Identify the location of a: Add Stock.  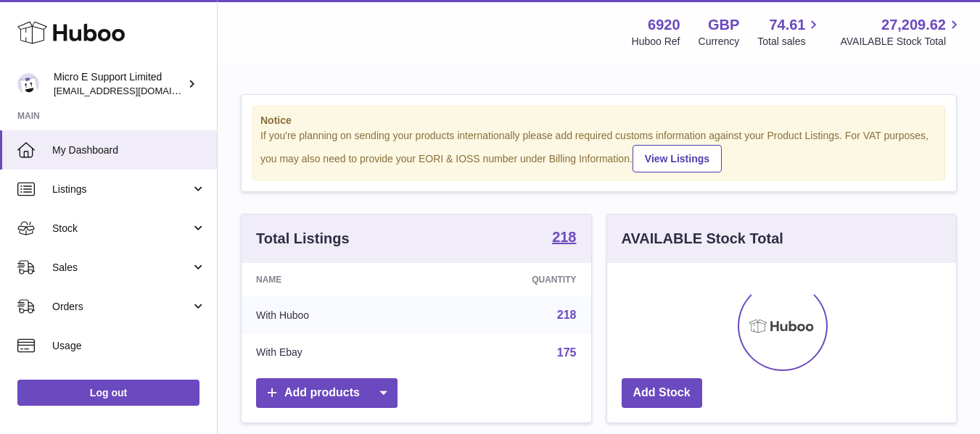
(661, 393).